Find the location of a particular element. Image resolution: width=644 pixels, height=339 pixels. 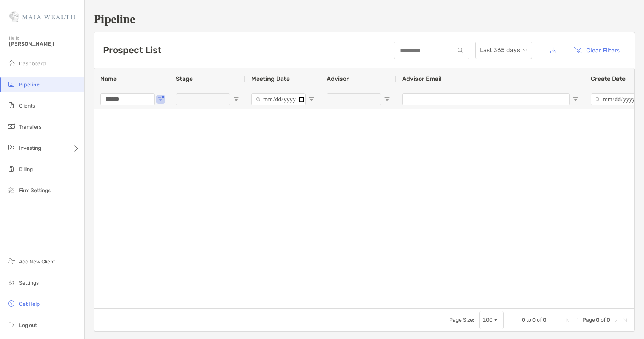

img: investing icon is located at coordinates (11, 148).